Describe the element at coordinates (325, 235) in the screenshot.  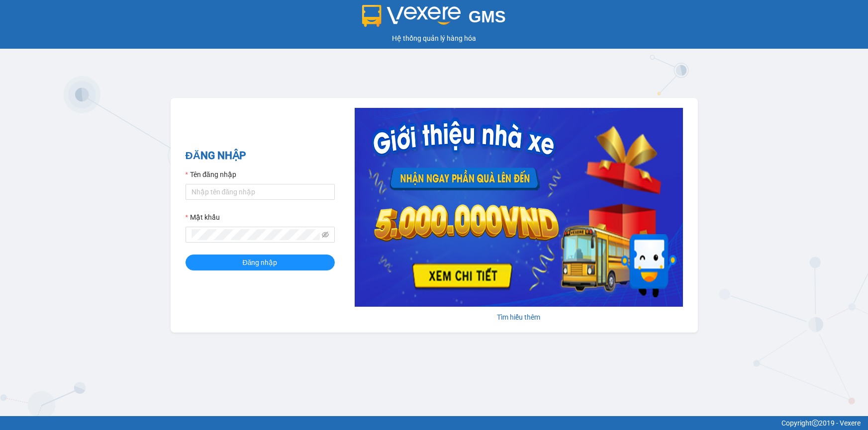
I see `span: eye-invisible` at that location.